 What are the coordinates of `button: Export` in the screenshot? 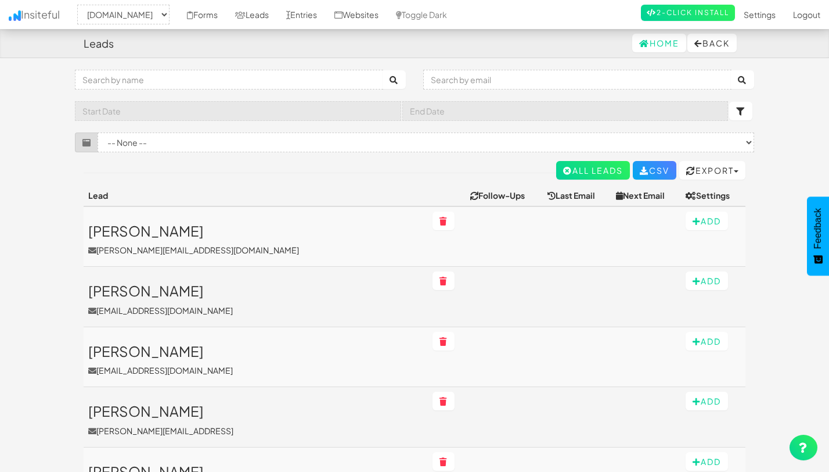 It's located at (713, 170).